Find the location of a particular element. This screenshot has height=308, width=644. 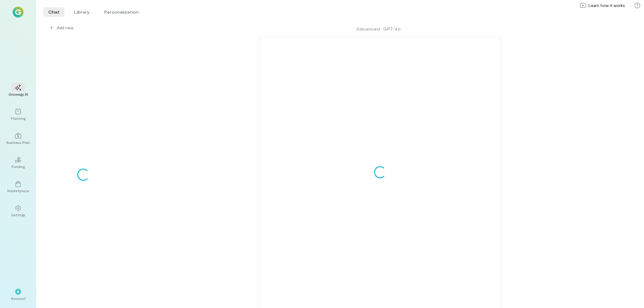

a: Growegy AI is located at coordinates (18, 90).